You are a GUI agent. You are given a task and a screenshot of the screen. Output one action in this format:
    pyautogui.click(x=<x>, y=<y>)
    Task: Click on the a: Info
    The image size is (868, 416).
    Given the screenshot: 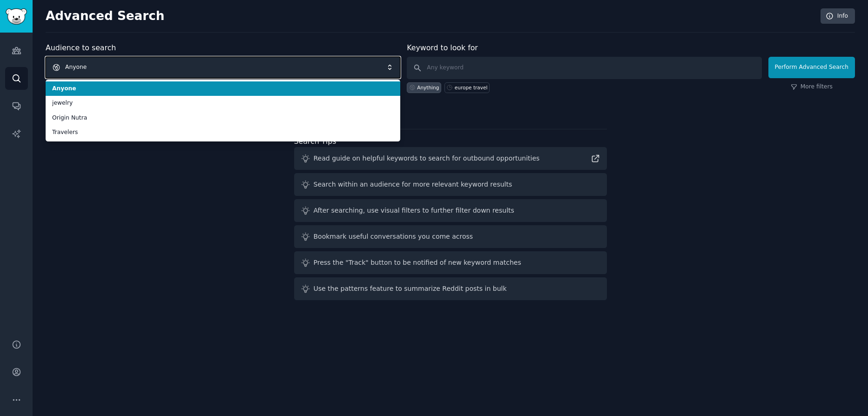 What is the action you would take?
    pyautogui.click(x=837, y=16)
    